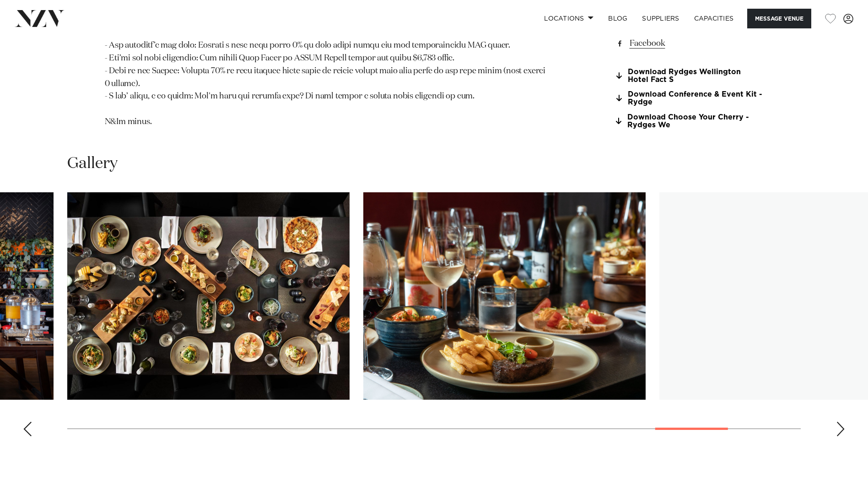 Image resolution: width=868 pixels, height=478 pixels. I want to click on a: BLOG, so click(618, 18).